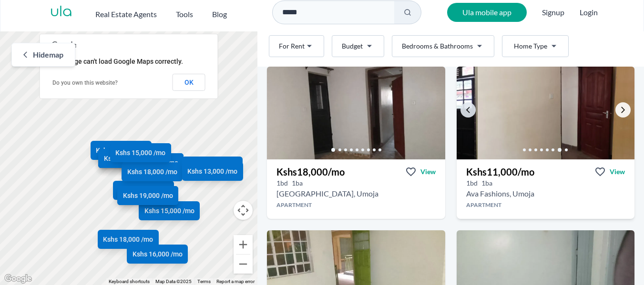  What do you see at coordinates (468, 110) in the screenshot?
I see `a: Go to the previous property image` at bounding box center [468, 110].